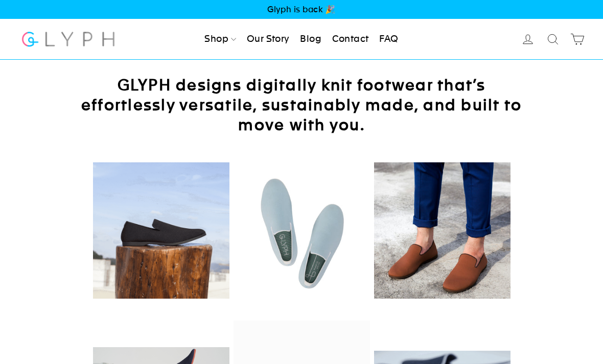 The height and width of the screenshot is (364, 603). Describe the element at coordinates (268, 39) in the screenshot. I see `a: Our Story` at that location.